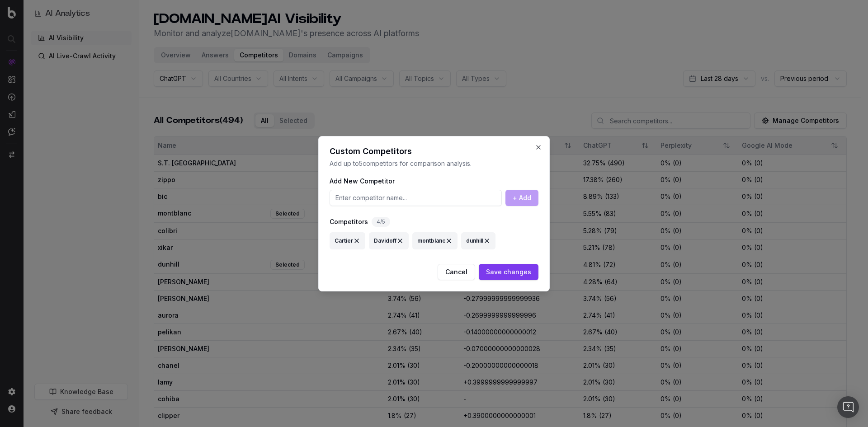  I want to click on div: 4 / 5, so click(380, 222).